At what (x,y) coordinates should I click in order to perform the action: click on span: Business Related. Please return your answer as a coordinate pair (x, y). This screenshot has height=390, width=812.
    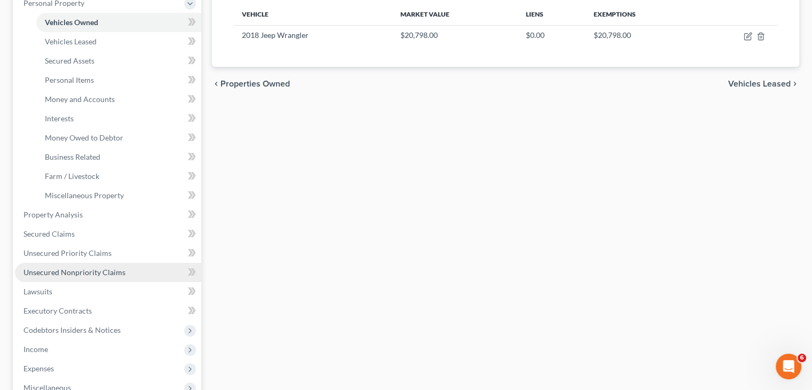
    Looking at the image, I should click on (73, 156).